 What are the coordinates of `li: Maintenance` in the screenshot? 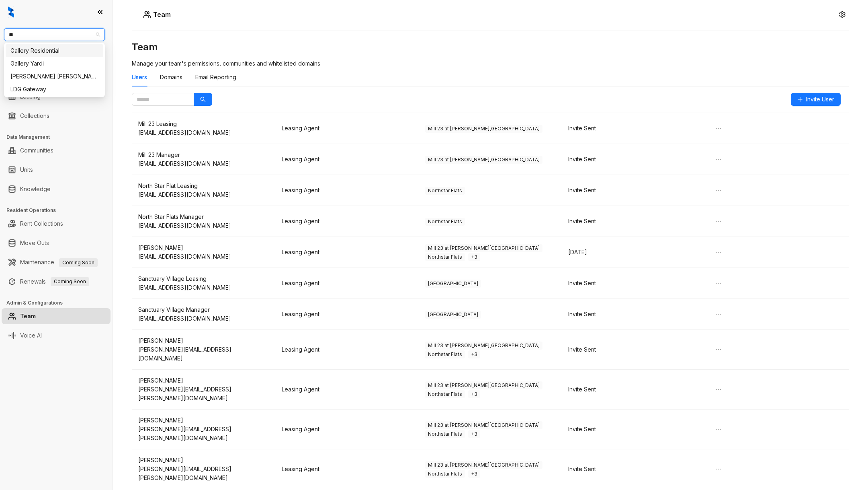 It's located at (56, 262).